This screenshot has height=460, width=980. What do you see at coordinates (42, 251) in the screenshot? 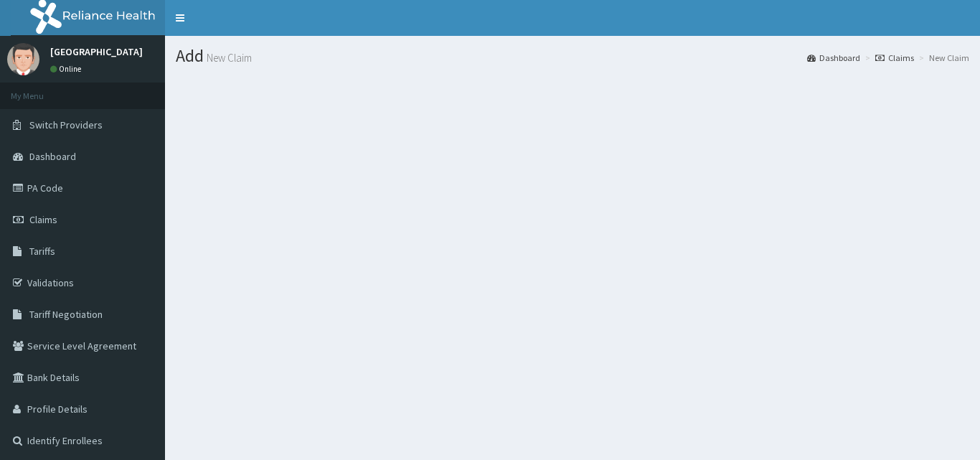
I see `span: Tariffs` at bounding box center [42, 251].